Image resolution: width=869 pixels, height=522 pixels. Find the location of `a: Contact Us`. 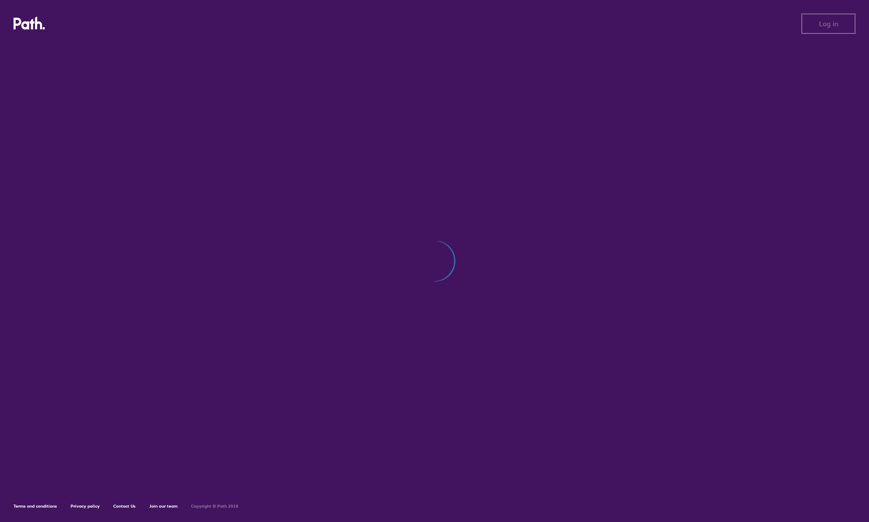

a: Contact Us is located at coordinates (124, 506).